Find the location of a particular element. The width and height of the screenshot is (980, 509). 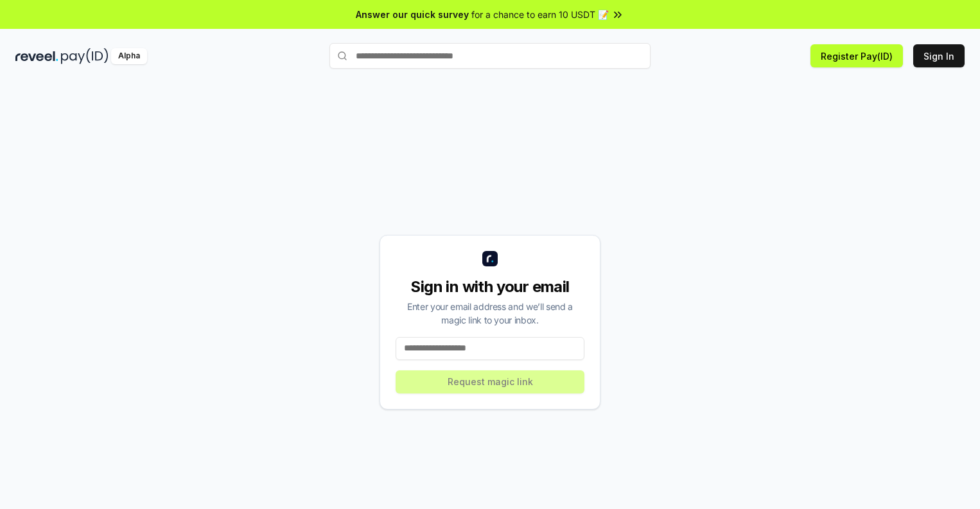

button: Register Pay(ID) is located at coordinates (857, 56).